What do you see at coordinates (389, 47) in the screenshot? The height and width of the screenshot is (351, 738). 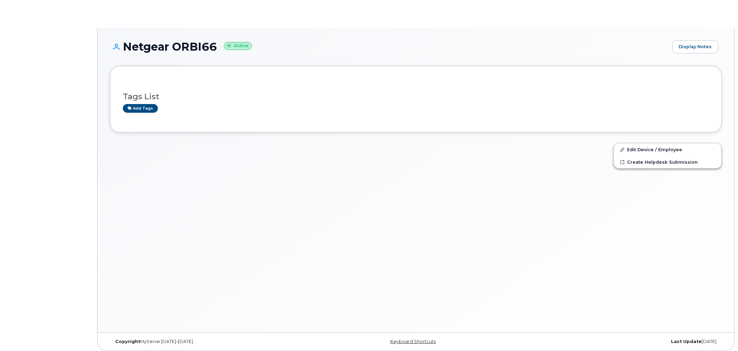 I see `h1: Netgear ORBI66` at bounding box center [389, 47].